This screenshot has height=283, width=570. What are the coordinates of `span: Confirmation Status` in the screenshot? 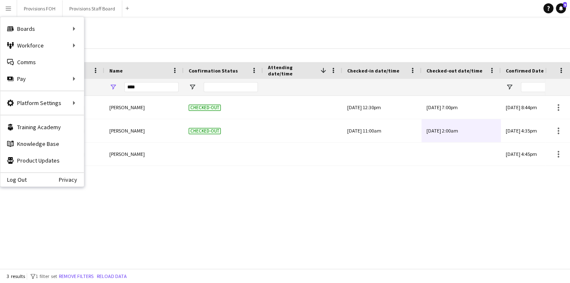 It's located at (213, 71).